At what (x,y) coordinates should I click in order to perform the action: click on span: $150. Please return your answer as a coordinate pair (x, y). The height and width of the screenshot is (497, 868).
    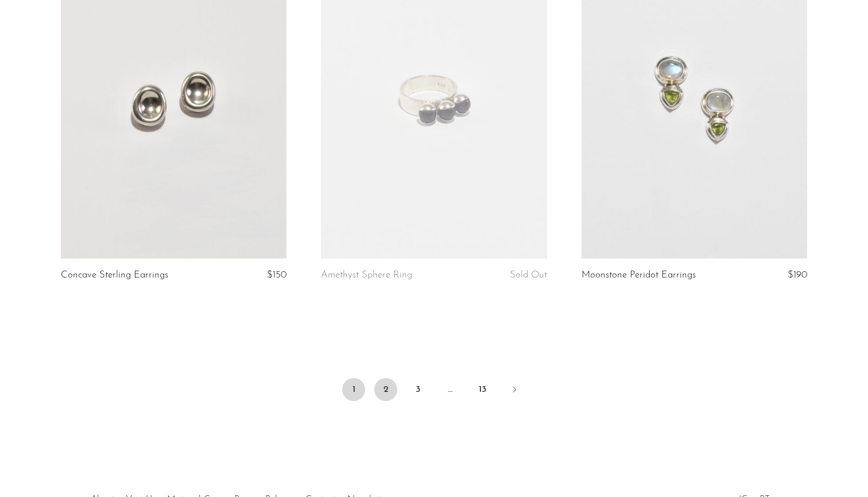
    Looking at the image, I should click on (277, 275).